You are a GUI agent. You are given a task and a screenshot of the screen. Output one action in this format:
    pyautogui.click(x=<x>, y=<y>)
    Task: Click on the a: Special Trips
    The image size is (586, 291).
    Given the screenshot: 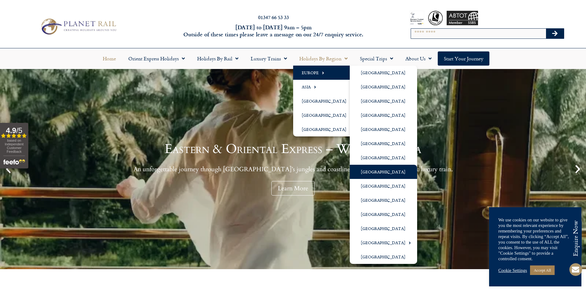 What is the action you would take?
    pyautogui.click(x=376, y=58)
    